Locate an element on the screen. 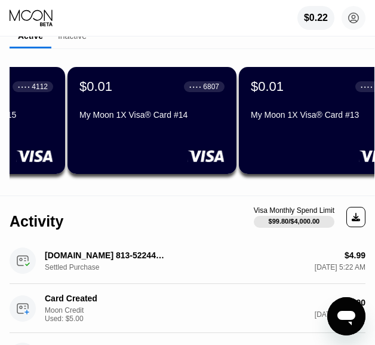 The width and height of the screenshot is (375, 345). div: Card Created is located at coordinates (105, 298).